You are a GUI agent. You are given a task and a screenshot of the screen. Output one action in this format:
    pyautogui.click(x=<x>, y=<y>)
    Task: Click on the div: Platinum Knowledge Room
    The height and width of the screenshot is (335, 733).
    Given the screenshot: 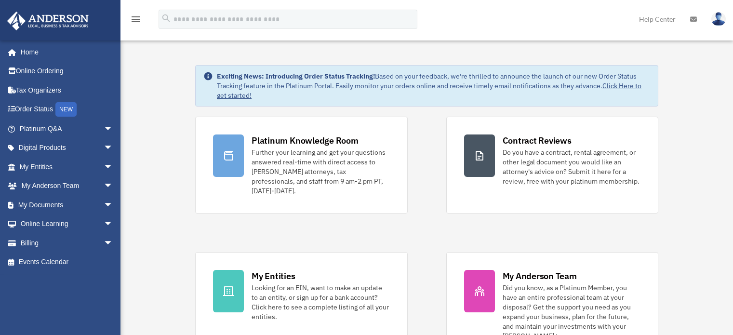 What is the action you would take?
    pyautogui.click(x=305, y=140)
    